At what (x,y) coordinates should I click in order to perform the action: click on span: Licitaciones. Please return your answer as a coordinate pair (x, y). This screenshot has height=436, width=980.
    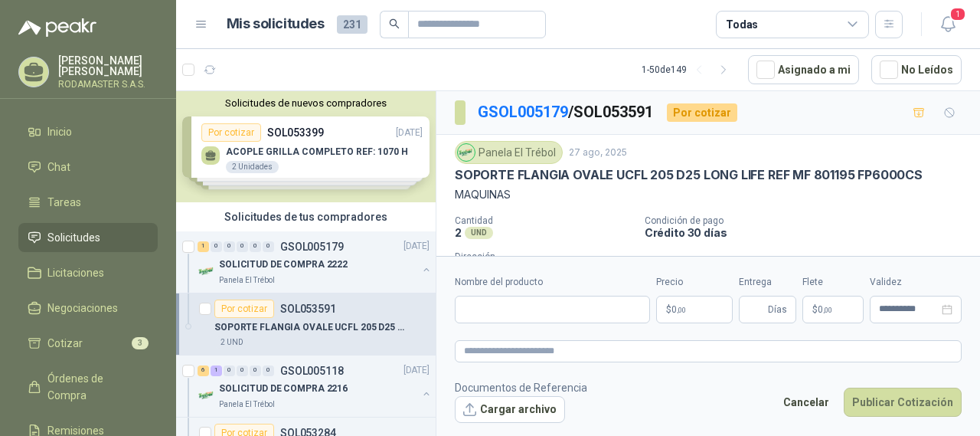
    Looking at the image, I should click on (75, 272).